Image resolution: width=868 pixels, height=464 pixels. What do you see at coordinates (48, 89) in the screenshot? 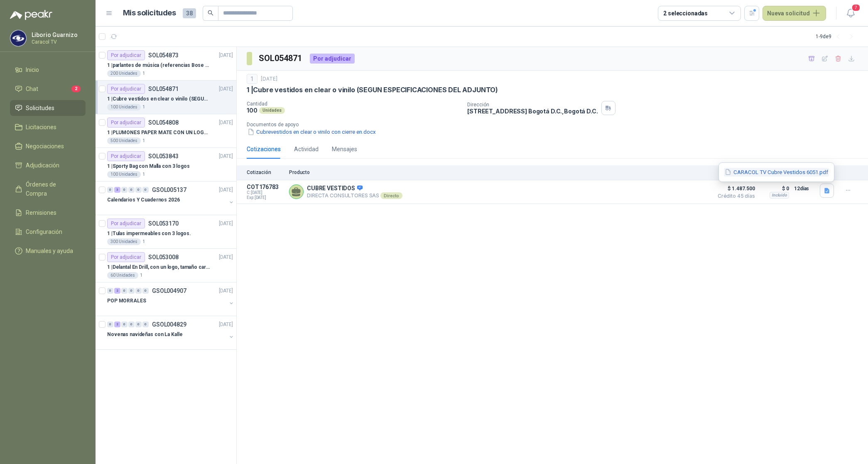
I see `a: Chat2` at bounding box center [48, 89].